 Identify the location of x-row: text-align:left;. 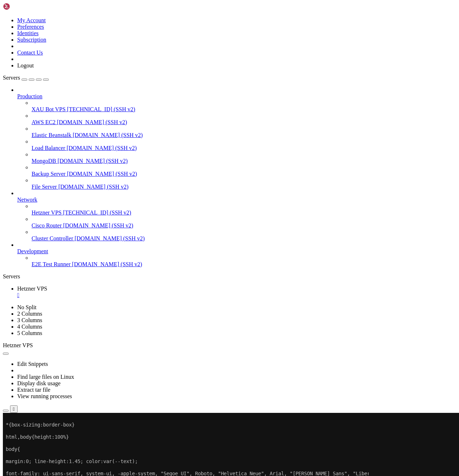
(184, 158).